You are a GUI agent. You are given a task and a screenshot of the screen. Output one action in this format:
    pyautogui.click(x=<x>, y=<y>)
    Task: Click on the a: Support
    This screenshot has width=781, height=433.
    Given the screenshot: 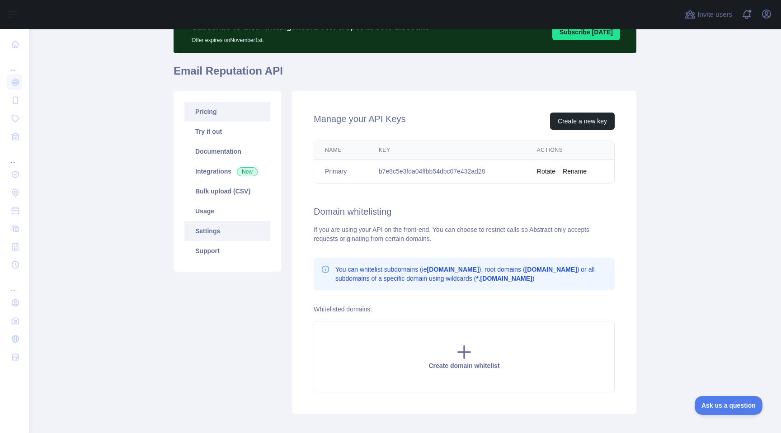 What is the action you would take?
    pyautogui.click(x=227, y=251)
    